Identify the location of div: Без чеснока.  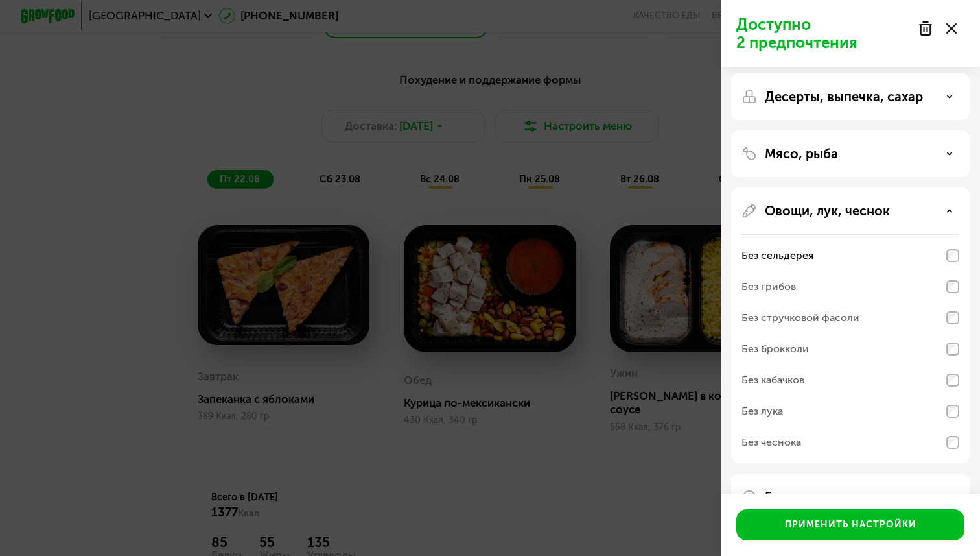
(771, 442).